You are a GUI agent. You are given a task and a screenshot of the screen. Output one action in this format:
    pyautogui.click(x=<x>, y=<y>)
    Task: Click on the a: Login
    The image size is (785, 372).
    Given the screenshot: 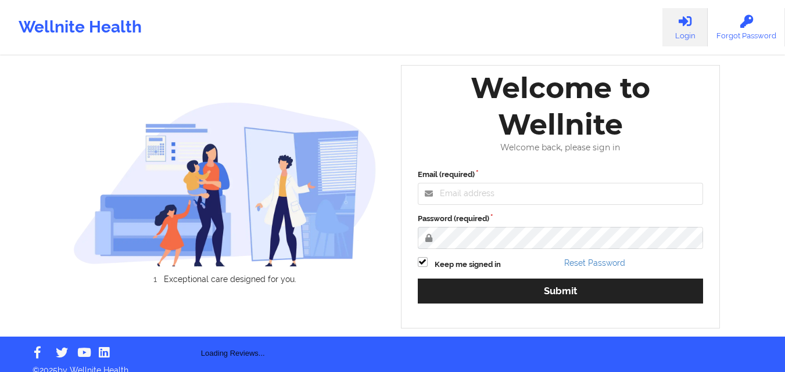 What is the action you would take?
    pyautogui.click(x=685, y=27)
    